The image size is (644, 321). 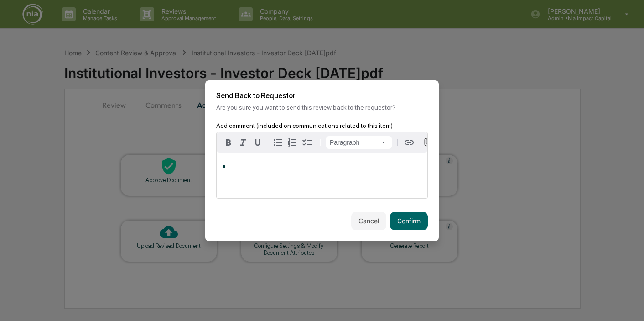 What do you see at coordinates (409, 221) in the screenshot?
I see `button: Confirm` at bounding box center [409, 221].